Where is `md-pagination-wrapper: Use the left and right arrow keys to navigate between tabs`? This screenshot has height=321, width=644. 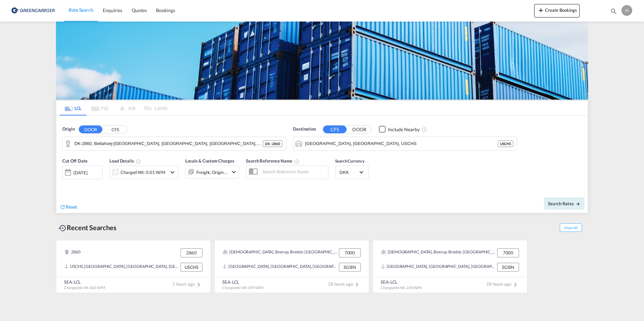 md-pagination-wrapper: Use the left and right arrow keys to navigate between tabs is located at coordinates (114, 108).